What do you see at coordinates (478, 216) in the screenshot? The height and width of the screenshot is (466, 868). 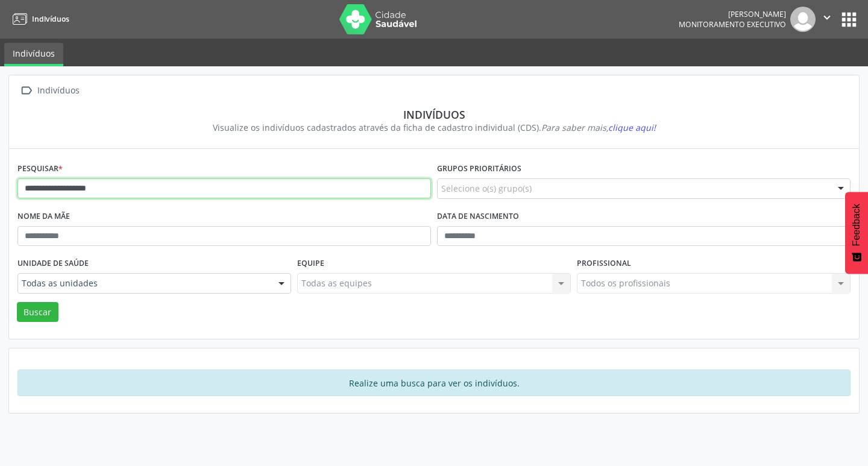 I see `label: Data de nascimento` at bounding box center [478, 216].